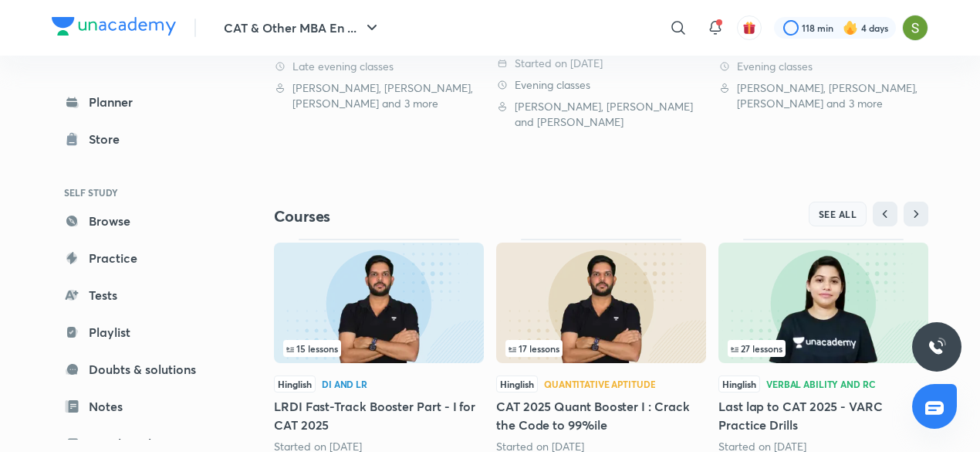  Describe the element at coordinates (312, 349) in the screenshot. I see `span: 15 lessons` at that location.